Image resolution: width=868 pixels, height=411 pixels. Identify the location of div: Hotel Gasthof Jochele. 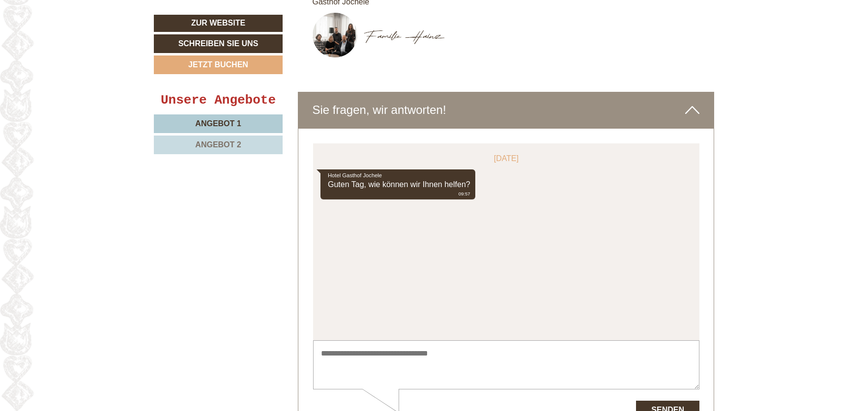
(86, 32).